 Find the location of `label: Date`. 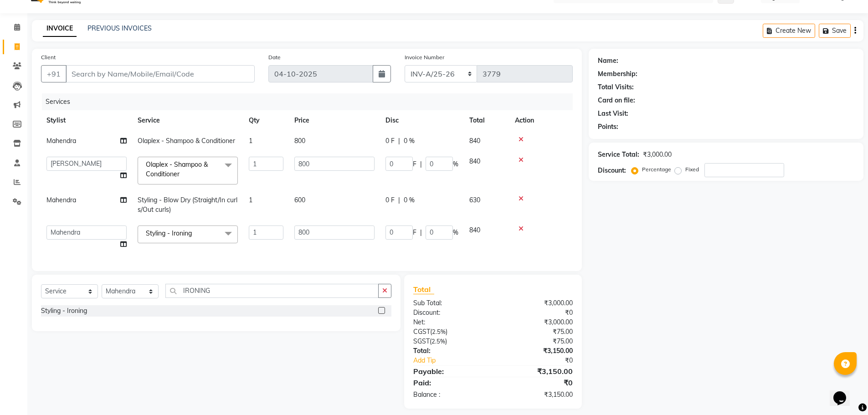

label: Date is located at coordinates (274, 57).